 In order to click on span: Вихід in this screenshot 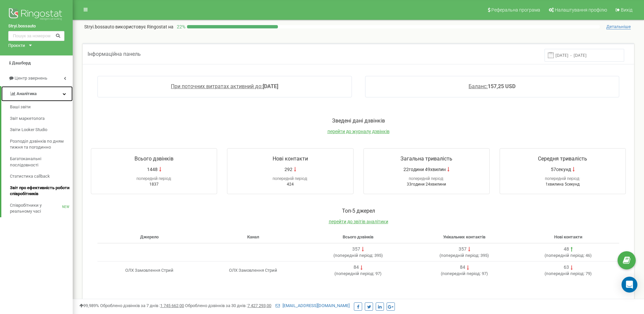, I will do `click(627, 10)`.